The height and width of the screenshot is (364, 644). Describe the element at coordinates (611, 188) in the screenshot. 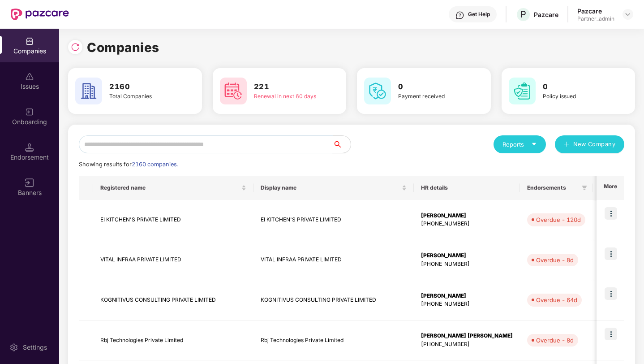

I see `th: More` at that location.